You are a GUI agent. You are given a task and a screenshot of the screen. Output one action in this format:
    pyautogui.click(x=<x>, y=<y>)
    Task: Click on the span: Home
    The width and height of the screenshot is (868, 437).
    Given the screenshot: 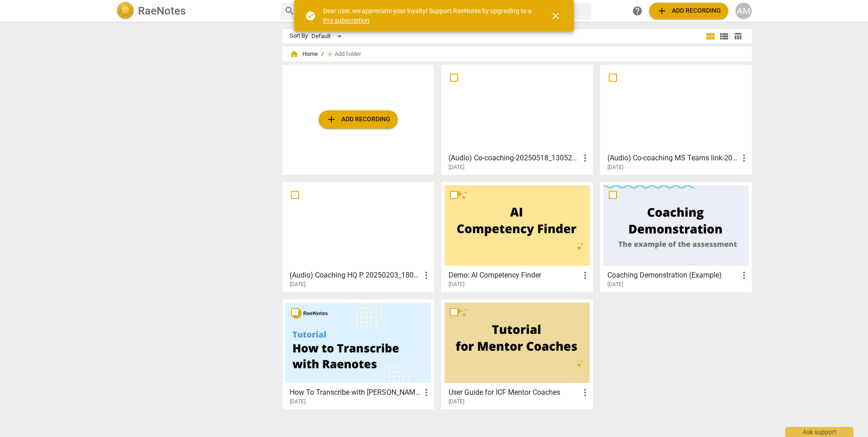 What is the action you would take?
    pyautogui.click(x=303, y=54)
    